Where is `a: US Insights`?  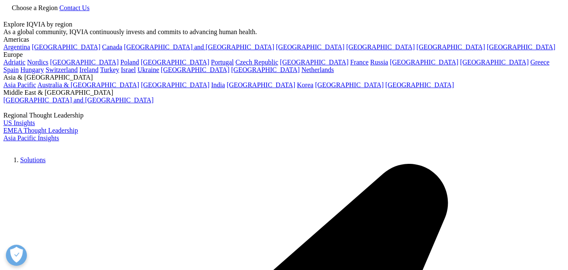 a: US Insights is located at coordinates (19, 122).